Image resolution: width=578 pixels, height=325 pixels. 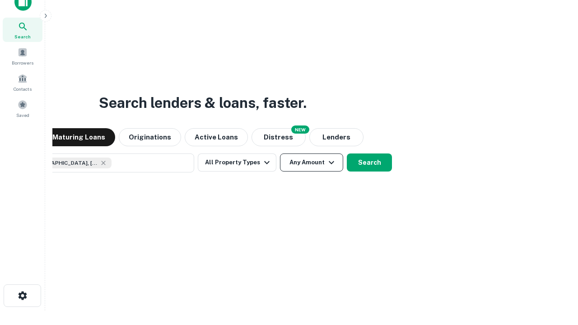 What do you see at coordinates (279, 137) in the screenshot?
I see `button: Search distressed loans with lien and other non-mortgage details.` at bounding box center [279, 137].